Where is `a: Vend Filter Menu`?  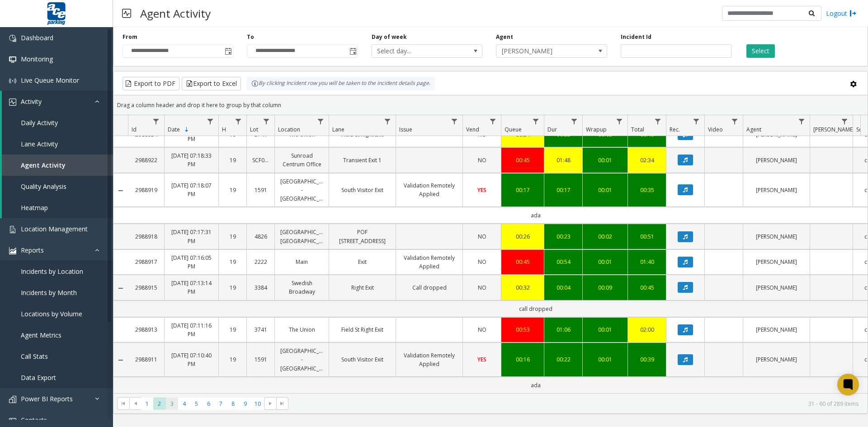
a: Vend Filter Menu is located at coordinates (493, 121).